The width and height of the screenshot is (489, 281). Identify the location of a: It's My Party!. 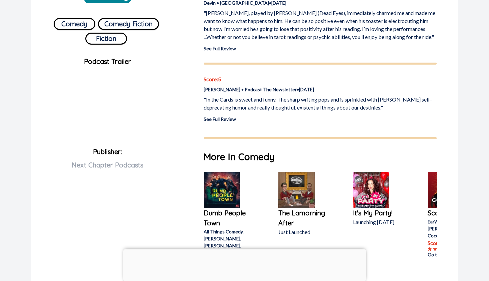
(380, 213).